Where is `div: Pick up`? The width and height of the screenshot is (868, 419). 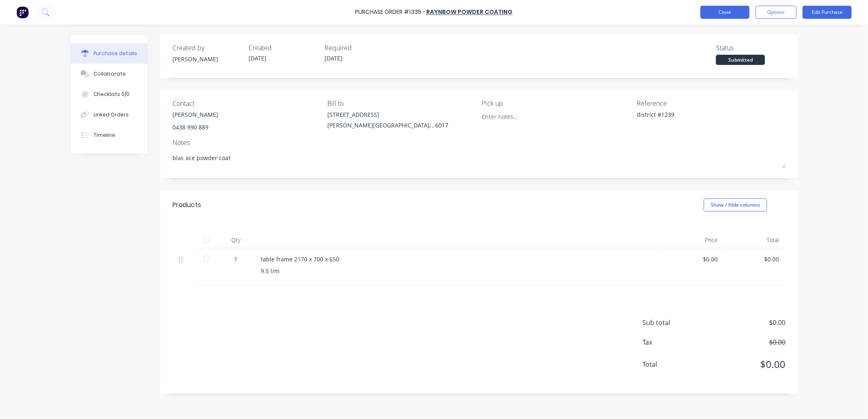 div: Pick up is located at coordinates (556, 103).